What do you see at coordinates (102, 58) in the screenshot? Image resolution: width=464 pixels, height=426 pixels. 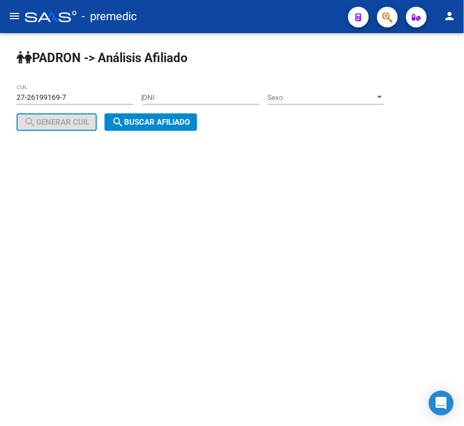 I see `strong: PADRON -> Análisis Afiliado` at bounding box center [102, 58].